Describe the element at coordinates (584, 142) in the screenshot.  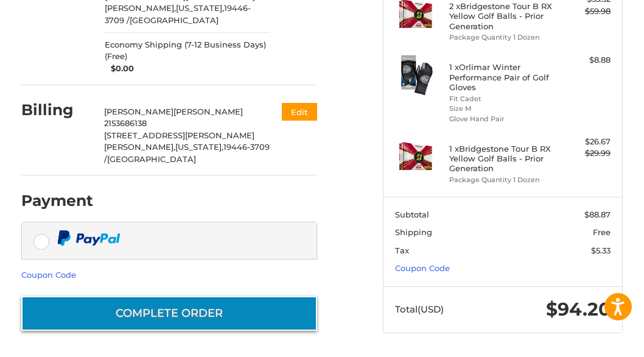
I see `div: $26.67` at that location.